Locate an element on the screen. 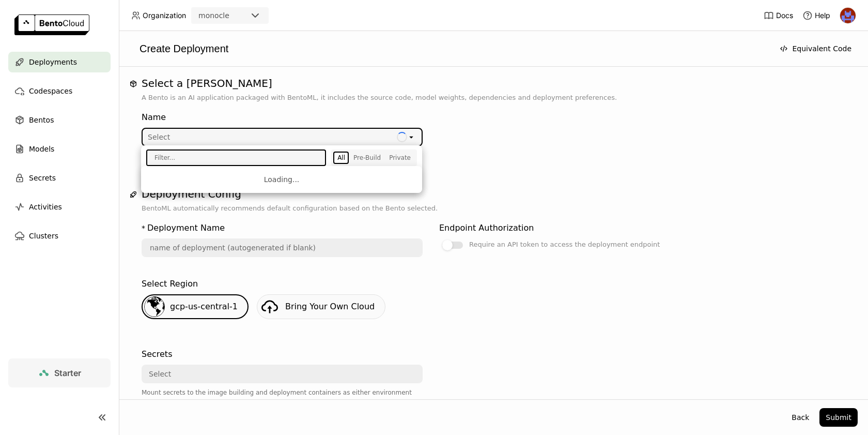 This screenshot has width=868, height=435. a: Bring Your Own Cloud is located at coordinates (321, 306).